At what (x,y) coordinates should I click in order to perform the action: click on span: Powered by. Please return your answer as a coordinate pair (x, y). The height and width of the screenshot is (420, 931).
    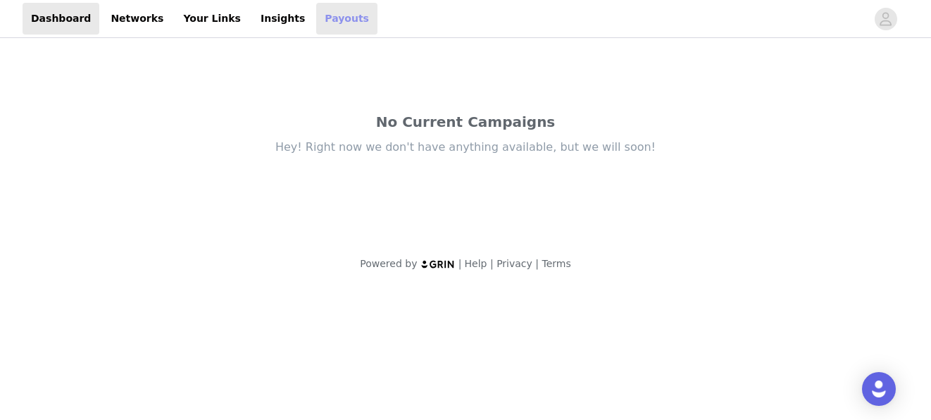
    Looking at the image, I should click on (388, 263).